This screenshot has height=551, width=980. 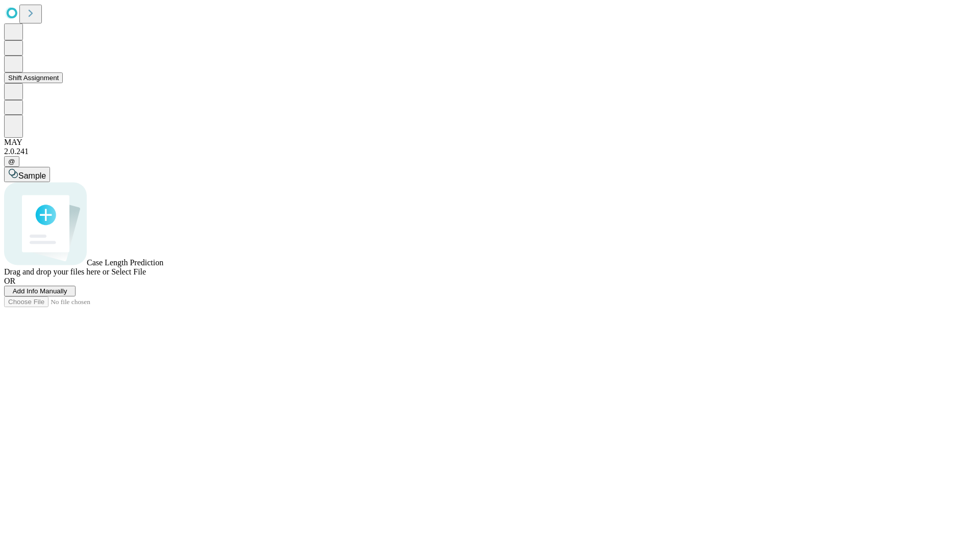 What do you see at coordinates (33, 77) in the screenshot?
I see `button: Shift Assignment` at bounding box center [33, 77].